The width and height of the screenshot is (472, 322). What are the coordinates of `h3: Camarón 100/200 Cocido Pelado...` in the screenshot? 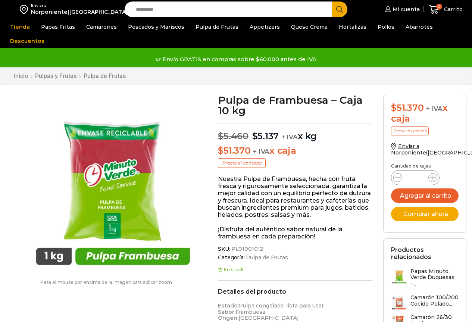 It's located at (435, 301).